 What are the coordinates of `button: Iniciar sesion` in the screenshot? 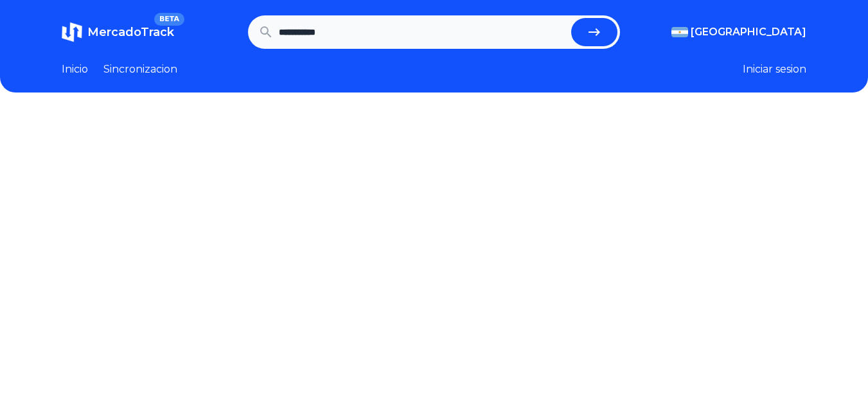 It's located at (774, 69).